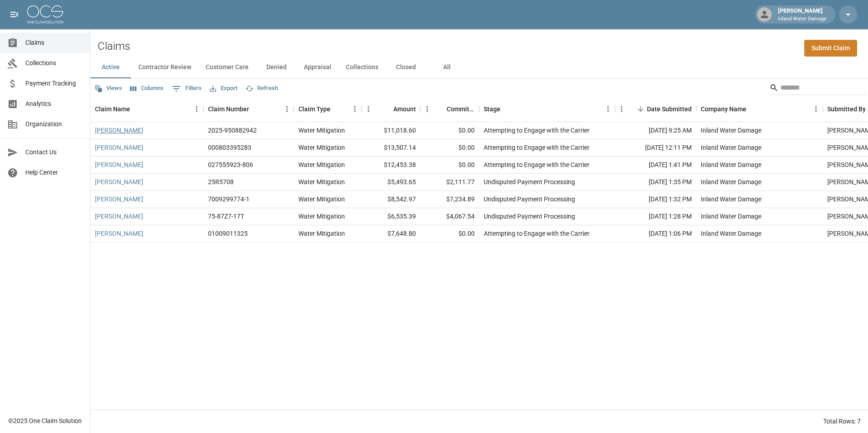 Image resolution: width=868 pixels, height=433 pixels. What do you see at coordinates (450, 200) in the screenshot?
I see `div: $7,234.89` at bounding box center [450, 200].